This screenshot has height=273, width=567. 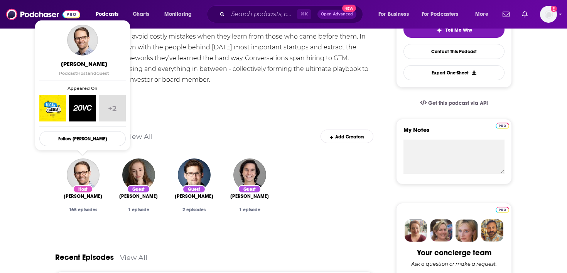 I want to click on a: +2, so click(x=112, y=108).